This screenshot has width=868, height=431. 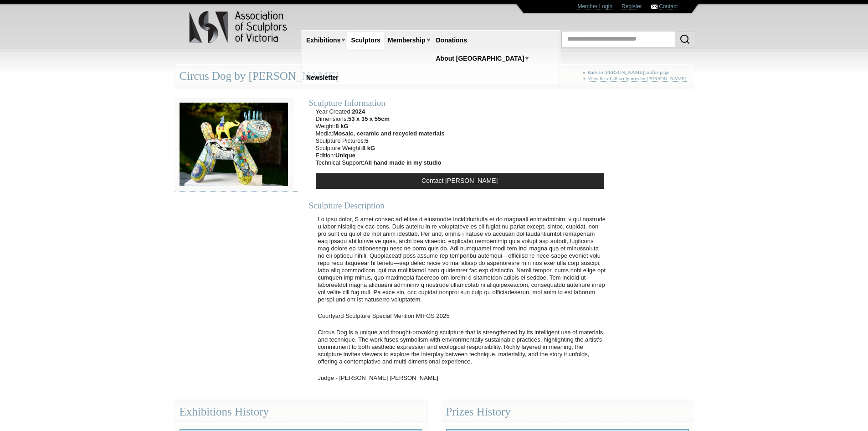 I want to click on li: Technical Support:, so click(x=380, y=163).